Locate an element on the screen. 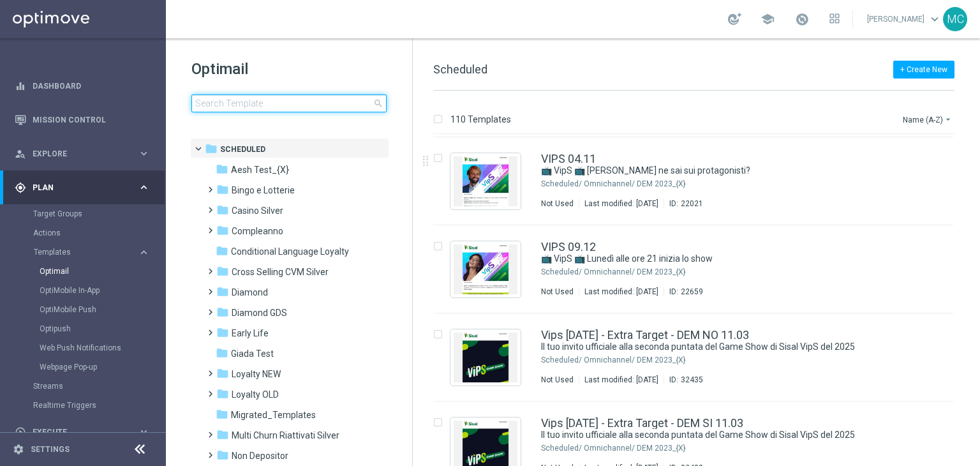 This screenshot has height=466, width=980. div: Target Groups is located at coordinates (99, 214).